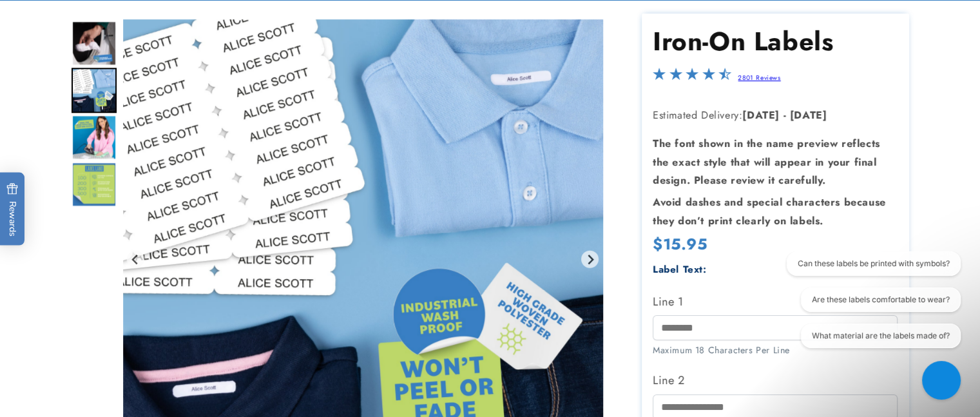 This screenshot has height=417, width=980. I want to click on label: Line 1, so click(775, 302).